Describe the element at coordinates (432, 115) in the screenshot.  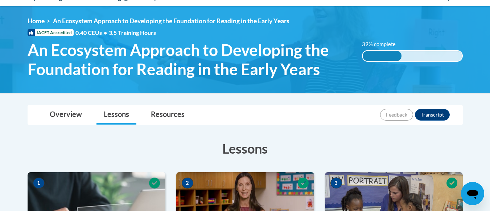
I see `button: Transcript` at that location.